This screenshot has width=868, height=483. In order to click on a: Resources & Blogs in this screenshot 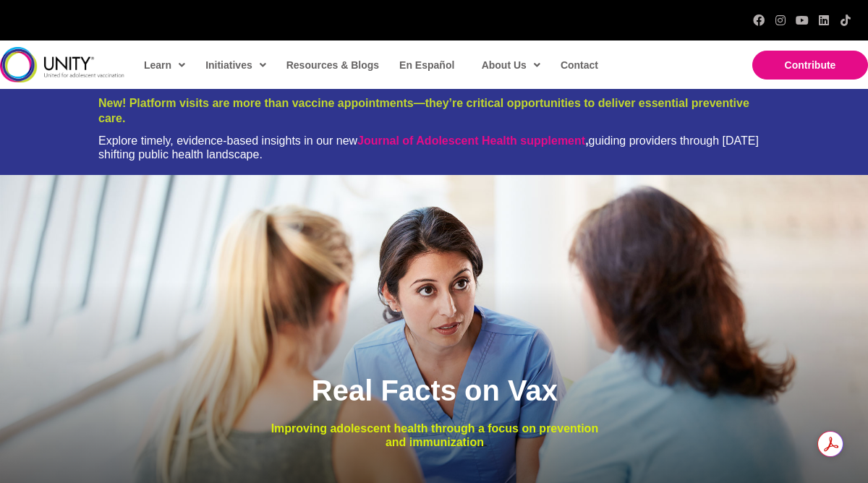, I will do `click(332, 65)`.